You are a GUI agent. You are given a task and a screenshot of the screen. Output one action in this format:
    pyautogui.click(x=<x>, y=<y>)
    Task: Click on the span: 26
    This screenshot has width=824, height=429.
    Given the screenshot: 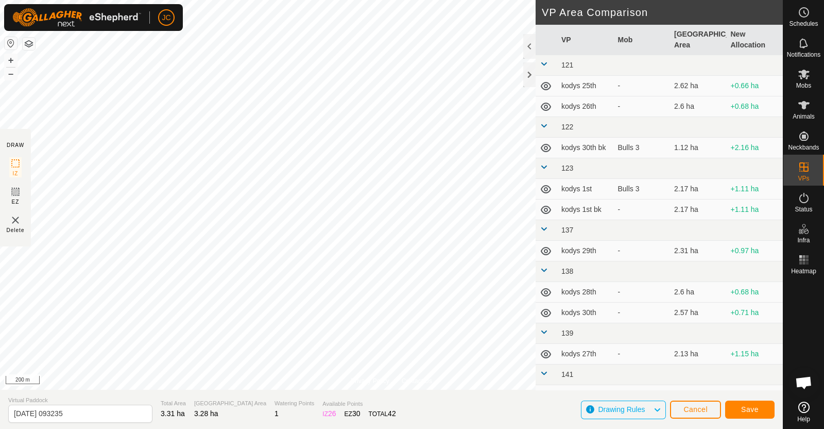 What is the action you would take?
    pyautogui.click(x=332, y=413)
    